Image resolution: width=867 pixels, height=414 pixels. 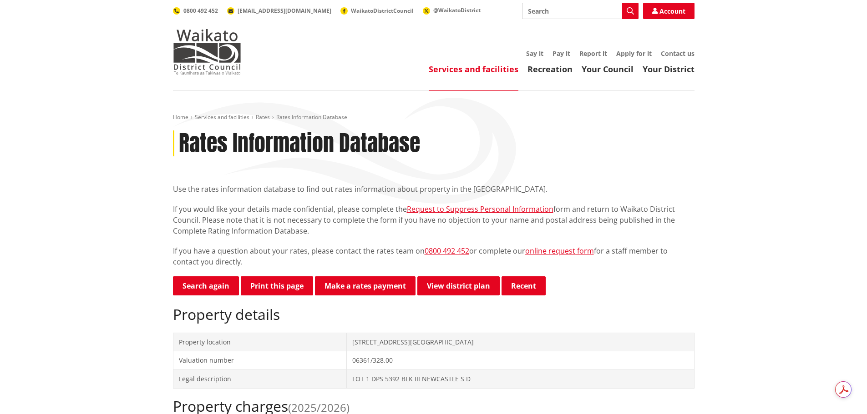 What do you see at coordinates (181, 117) in the screenshot?
I see `a: Home` at bounding box center [181, 117].